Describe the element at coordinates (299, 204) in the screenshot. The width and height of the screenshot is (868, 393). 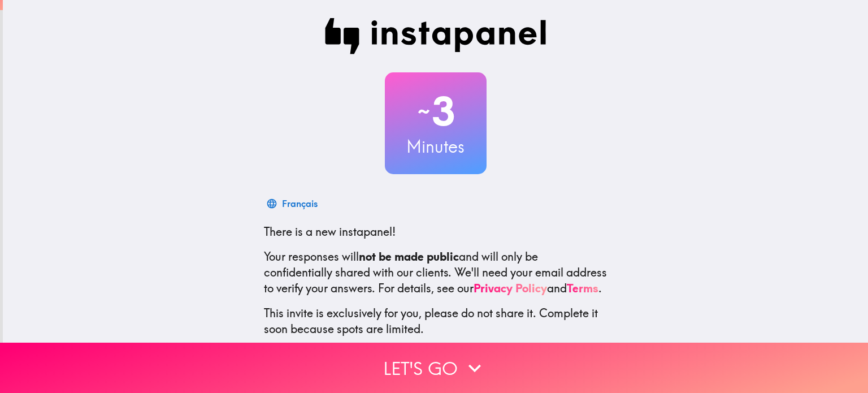
I see `div: Français` at that location.